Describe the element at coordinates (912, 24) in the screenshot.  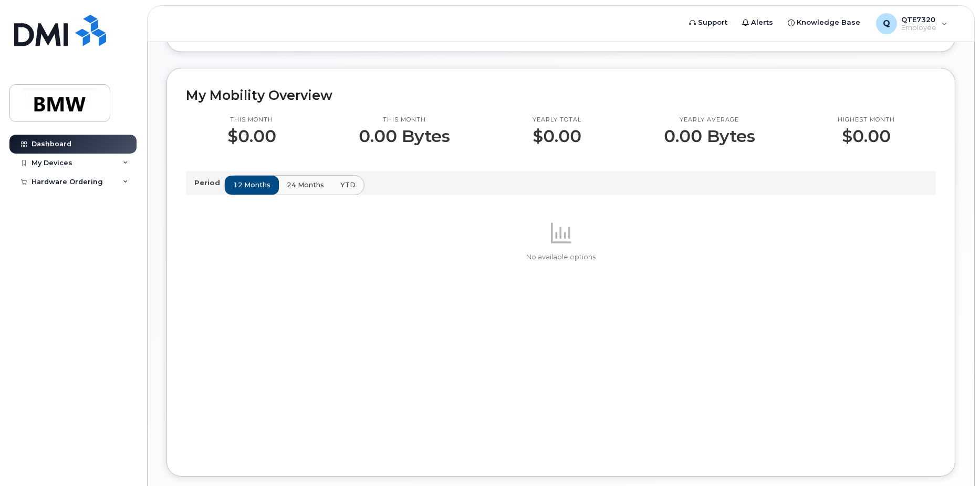
I see `div: QTE7320` at that location.